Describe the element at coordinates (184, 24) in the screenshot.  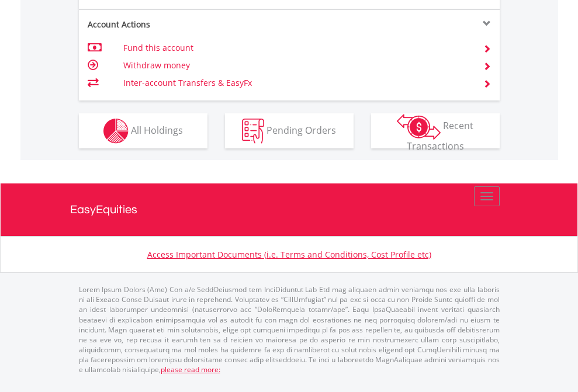
I see `div: Account Actions` at that location.